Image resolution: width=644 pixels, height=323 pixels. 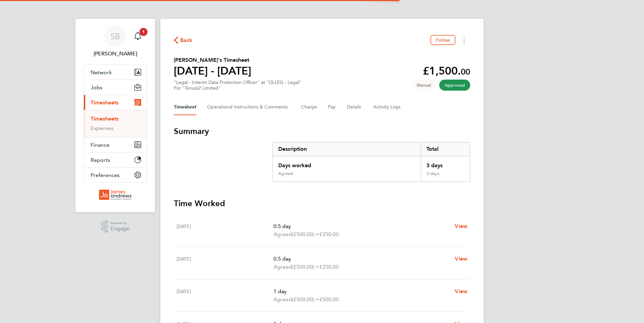 I want to click on nav: Main navigation, so click(x=115, y=116).